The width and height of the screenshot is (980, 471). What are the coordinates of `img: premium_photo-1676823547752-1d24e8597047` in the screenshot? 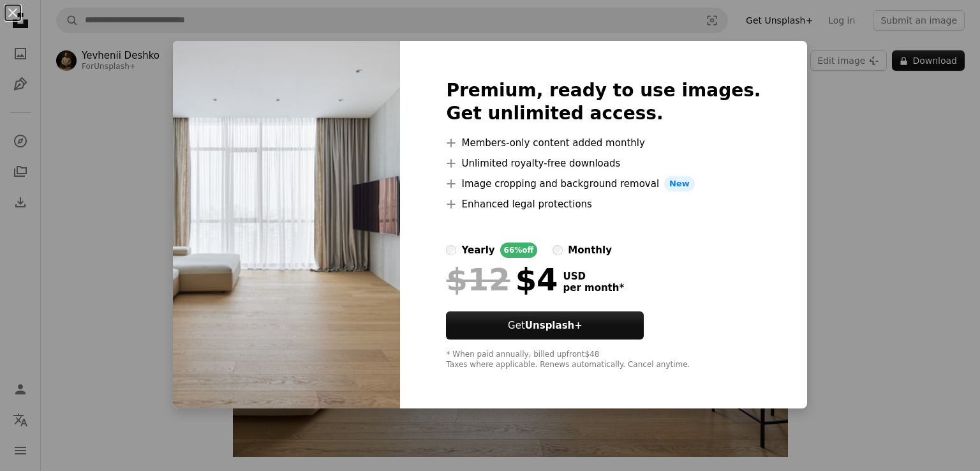 It's located at (286, 225).